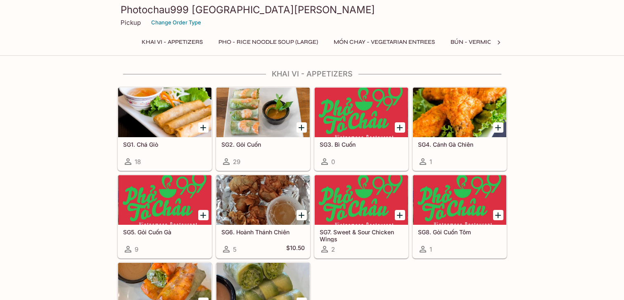  What do you see at coordinates (165, 129) in the screenshot?
I see `a: SG1. Chá Giò18` at bounding box center [165, 129].